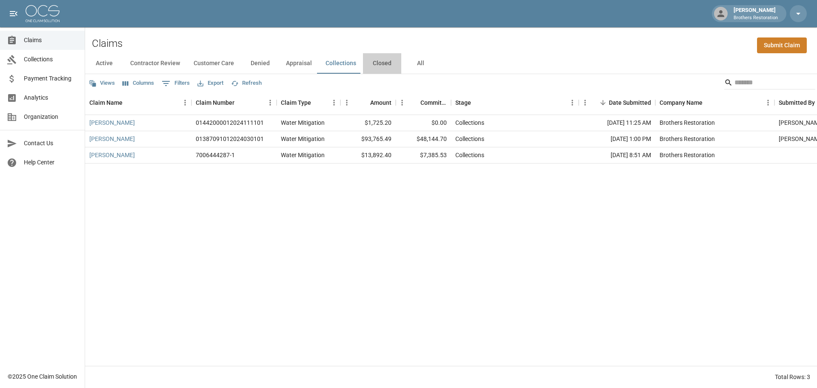 This screenshot has height=388, width=817. Describe the element at coordinates (51, 162) in the screenshot. I see `span: Help Center` at that location.